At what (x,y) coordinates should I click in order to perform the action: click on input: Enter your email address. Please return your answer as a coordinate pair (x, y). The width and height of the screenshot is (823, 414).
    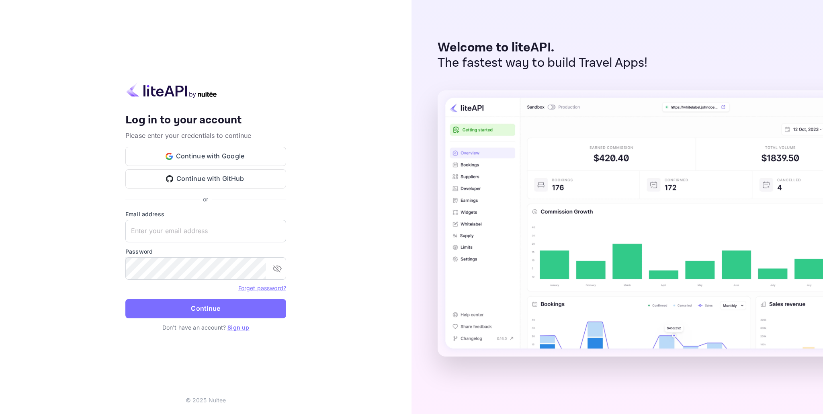
    Looking at the image, I should click on (206, 231).